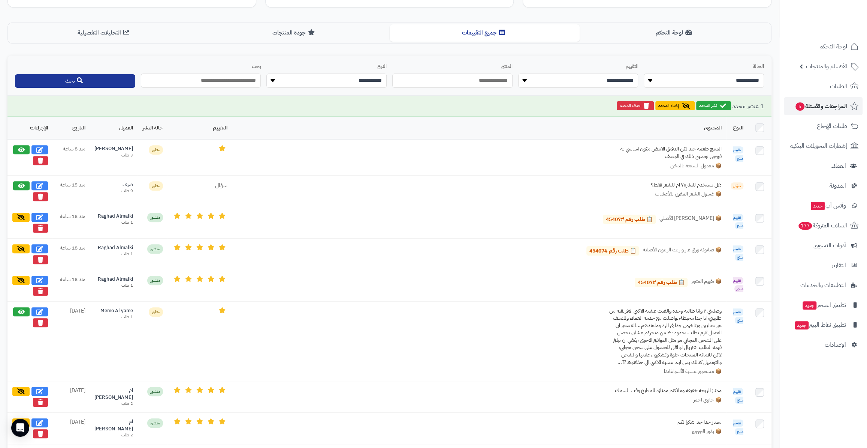 The height and width of the screenshot is (448, 867). I want to click on a: لوحة التحكم, so click(823, 46).